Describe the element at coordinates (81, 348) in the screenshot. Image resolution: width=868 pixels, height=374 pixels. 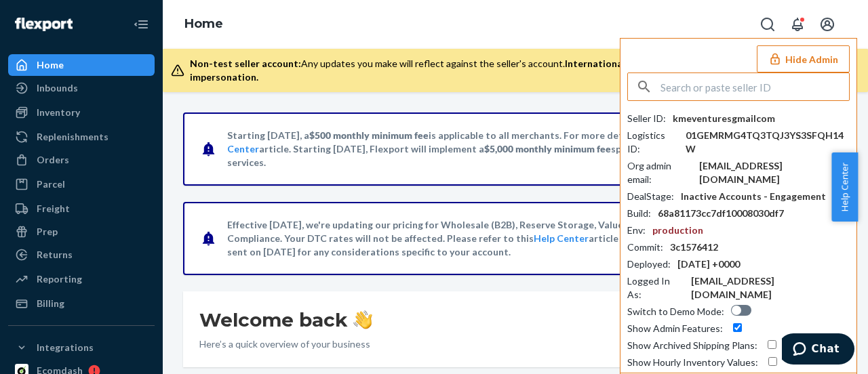
I see `button: Integrations` at that location.